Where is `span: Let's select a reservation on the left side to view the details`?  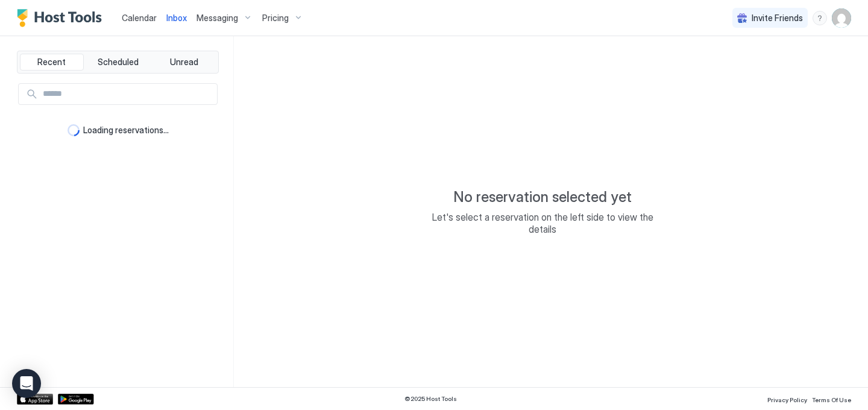 span: Let's select a reservation on the left side to view the details is located at coordinates (542, 222).